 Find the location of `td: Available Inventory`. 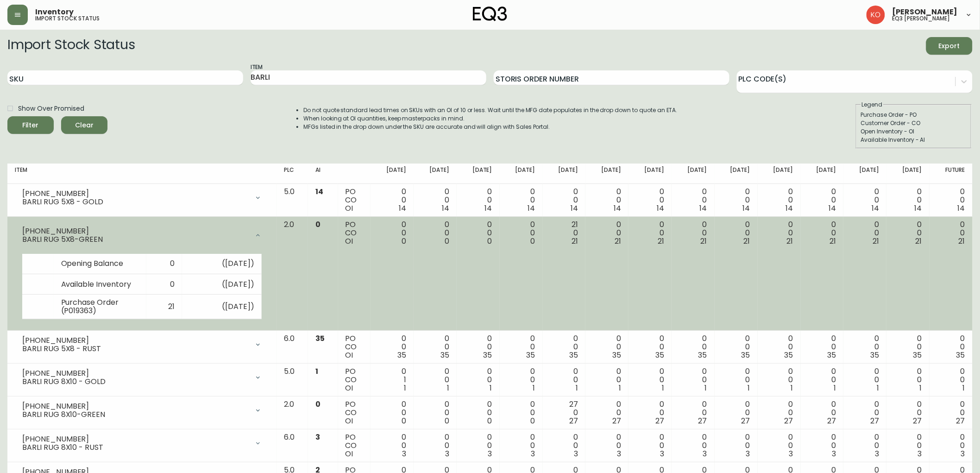

td: Available Inventory is located at coordinates (100, 284).